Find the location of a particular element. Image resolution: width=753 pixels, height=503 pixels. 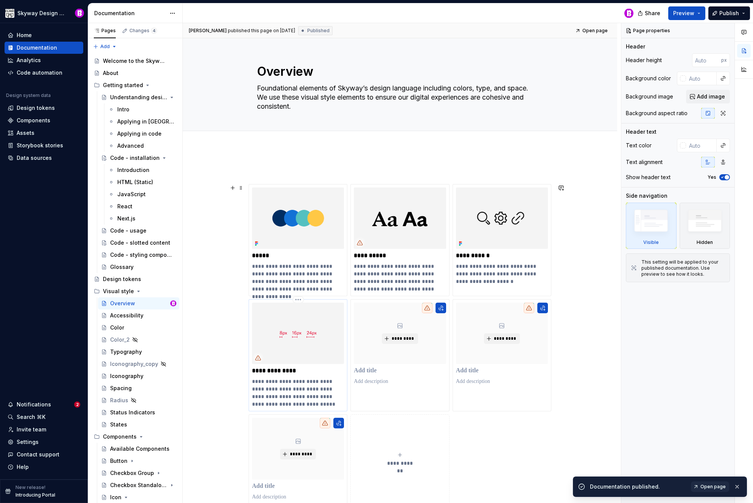

div: Data sources is located at coordinates (34, 158).